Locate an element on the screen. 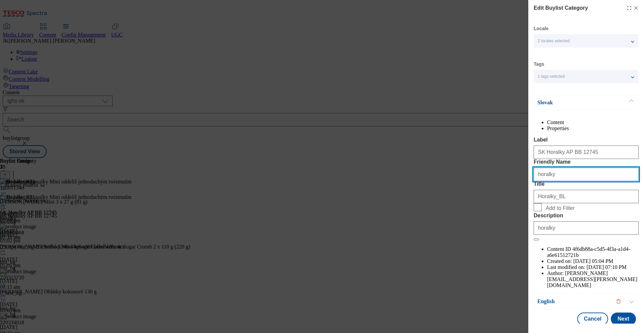 The width and height of the screenshot is (644, 333). button: Next is located at coordinates (623, 319).